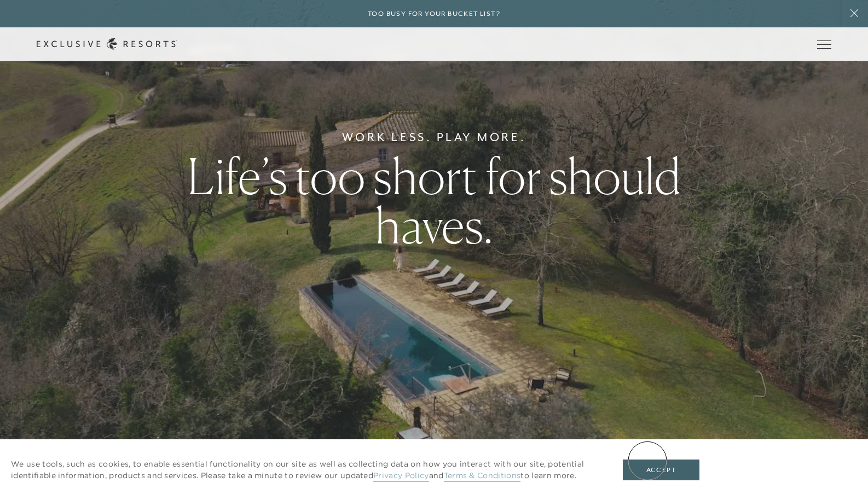 The height and width of the screenshot is (500, 868). What do you see at coordinates (661, 469) in the screenshot?
I see `button: Accept` at bounding box center [661, 469].